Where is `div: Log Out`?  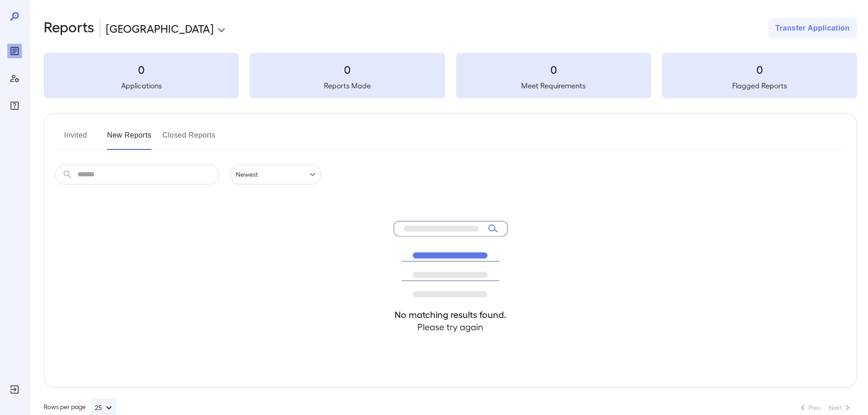 div: Log Out is located at coordinates (15, 390).